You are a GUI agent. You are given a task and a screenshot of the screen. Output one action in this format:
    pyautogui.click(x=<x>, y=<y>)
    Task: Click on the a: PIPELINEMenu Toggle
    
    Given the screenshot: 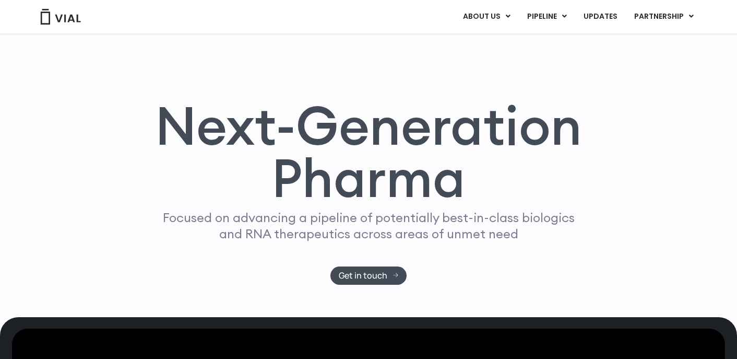 What is the action you would take?
    pyautogui.click(x=547, y=17)
    